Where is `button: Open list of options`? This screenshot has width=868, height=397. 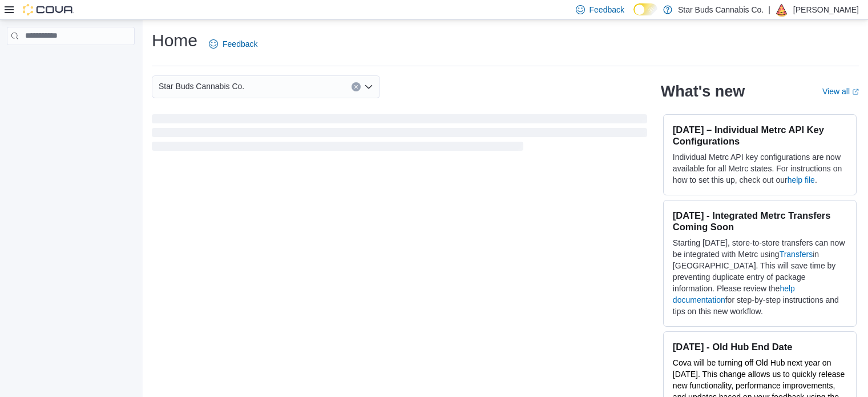
button: Open list of options is located at coordinates (369, 87).